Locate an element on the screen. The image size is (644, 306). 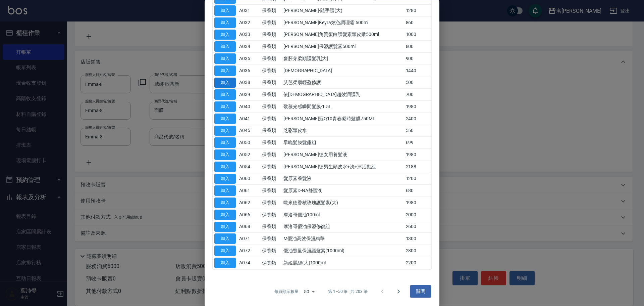
td: A074 is located at coordinates (249, 263).